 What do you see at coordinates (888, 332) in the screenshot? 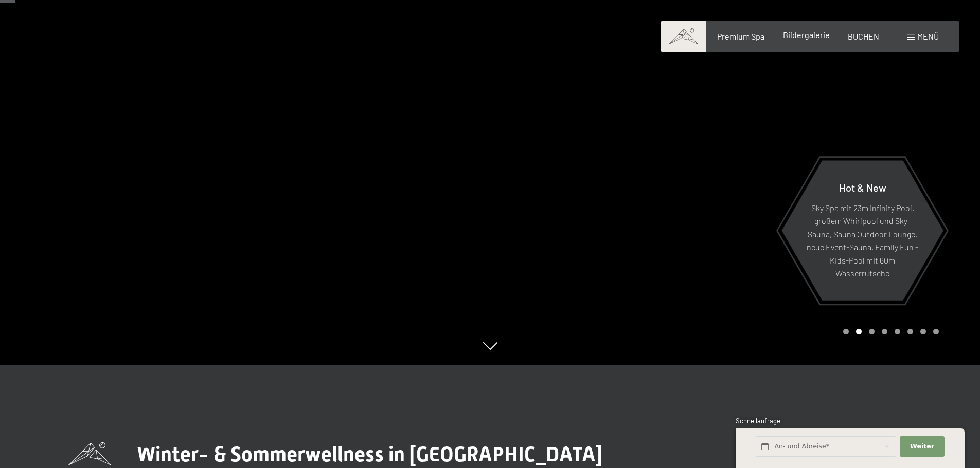
I see `div: Carousel Pagination` at bounding box center [888, 332].